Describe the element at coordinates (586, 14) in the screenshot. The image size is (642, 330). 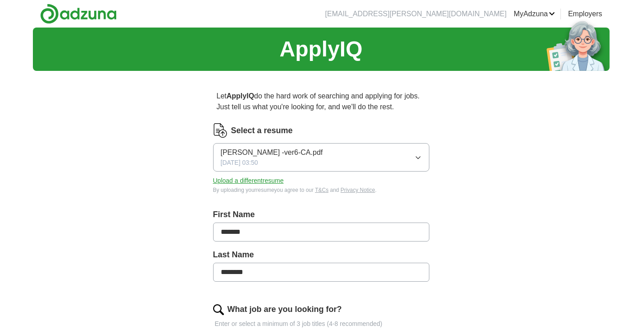
I see `a: Employers` at that location.